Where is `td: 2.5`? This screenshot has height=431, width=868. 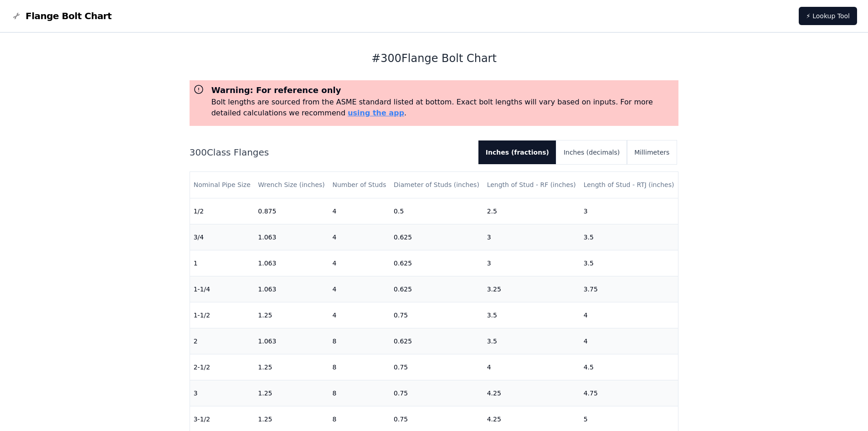
td: 2.5 is located at coordinates (532, 211).